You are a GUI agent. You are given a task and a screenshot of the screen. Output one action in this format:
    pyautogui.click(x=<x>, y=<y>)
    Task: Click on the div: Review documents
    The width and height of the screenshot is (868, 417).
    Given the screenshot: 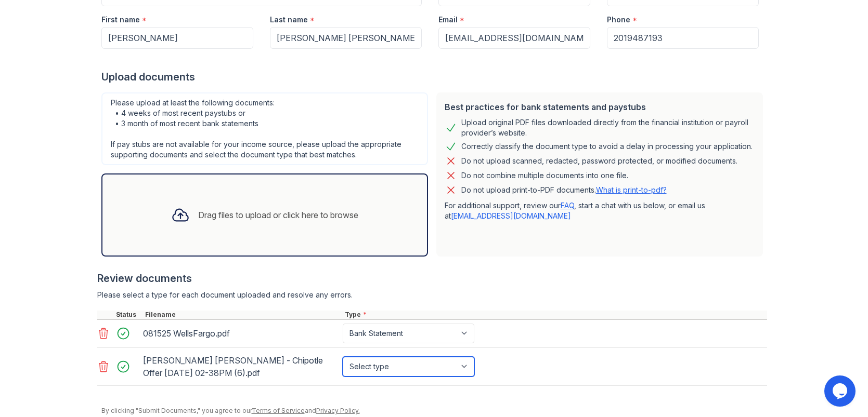 What is the action you would take?
    pyautogui.click(x=432, y=279)
    